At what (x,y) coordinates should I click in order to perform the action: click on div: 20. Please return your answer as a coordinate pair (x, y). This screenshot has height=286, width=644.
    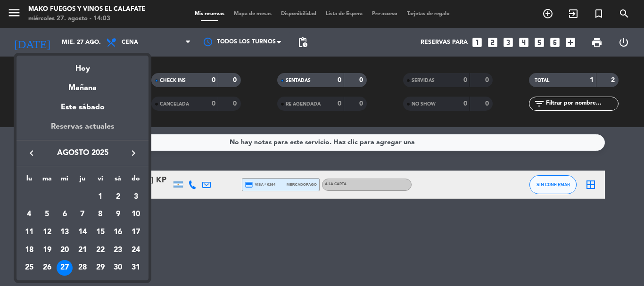
    Looking at the image, I should click on (64, 250).